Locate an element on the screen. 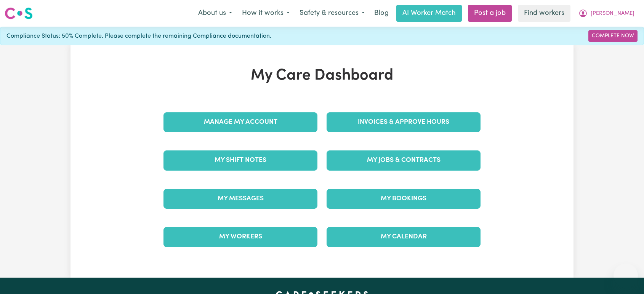 This screenshot has width=644, height=294. a: My Calendar is located at coordinates (403, 237).